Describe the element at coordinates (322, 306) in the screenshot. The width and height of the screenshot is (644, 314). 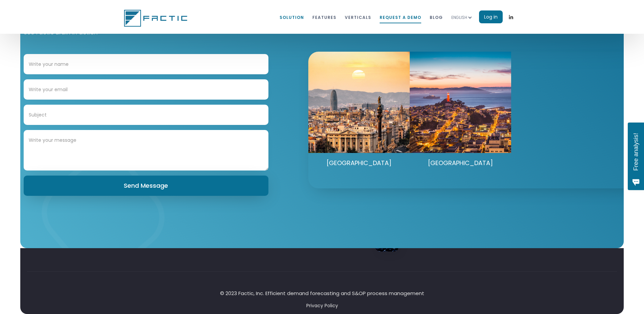
I see `p: Privacy Policy` at that location.